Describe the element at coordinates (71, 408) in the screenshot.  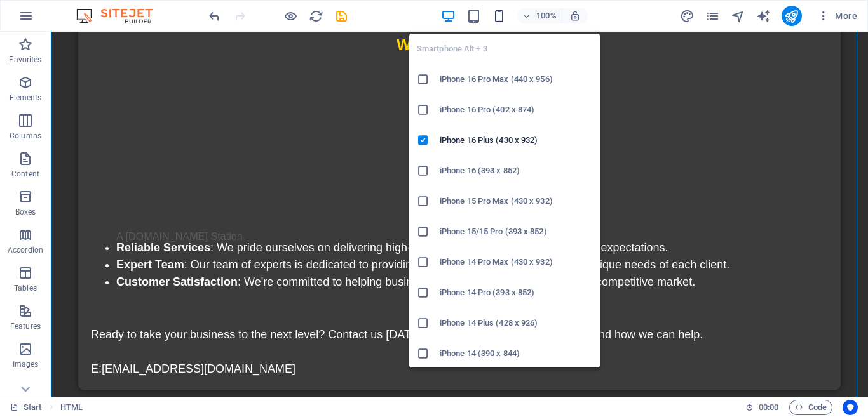
I see `nav: breadcrumb` at that location.